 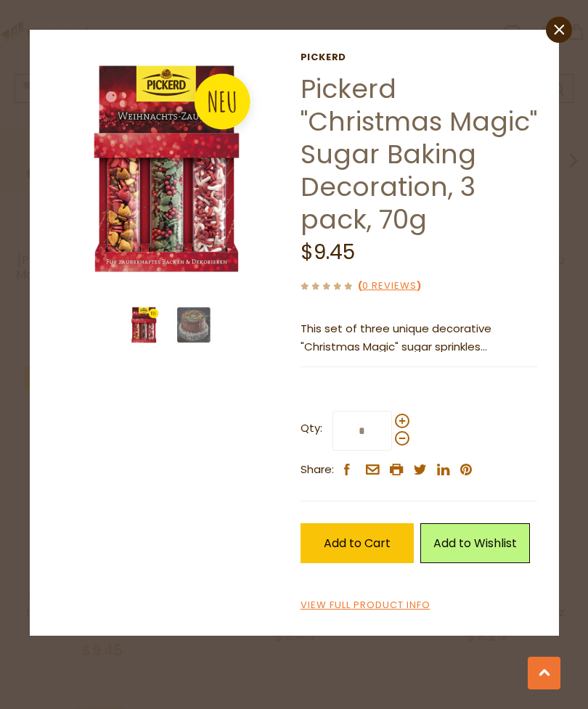 What do you see at coordinates (312, 428) in the screenshot?
I see `strong: Qty:` at bounding box center [312, 428].